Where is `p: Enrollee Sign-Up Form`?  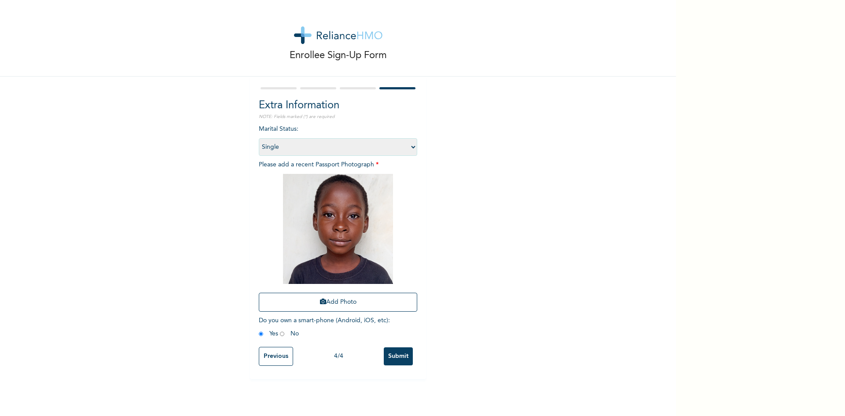
p: Enrollee Sign-Up Form is located at coordinates (338, 55).